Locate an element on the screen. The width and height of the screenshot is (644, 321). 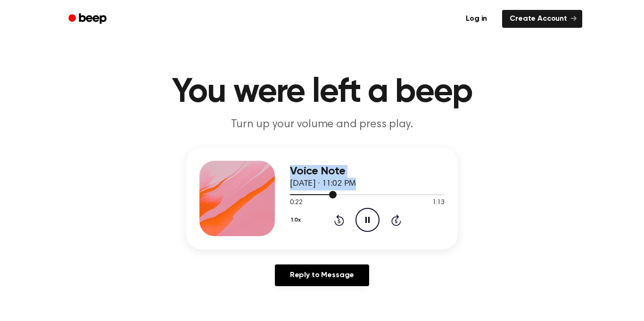
button: 1.0x is located at coordinates (297, 220).